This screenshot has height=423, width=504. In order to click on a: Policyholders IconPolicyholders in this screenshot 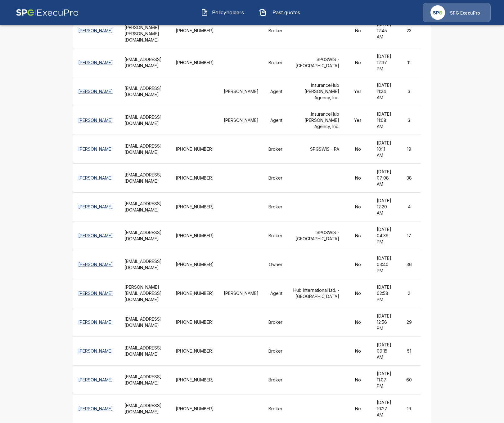, I will do `click(223, 13)`.